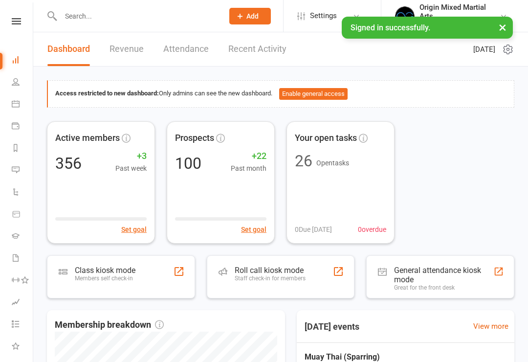  What do you see at coordinates (252, 16) in the screenshot?
I see `span: Add` at bounding box center [252, 16].